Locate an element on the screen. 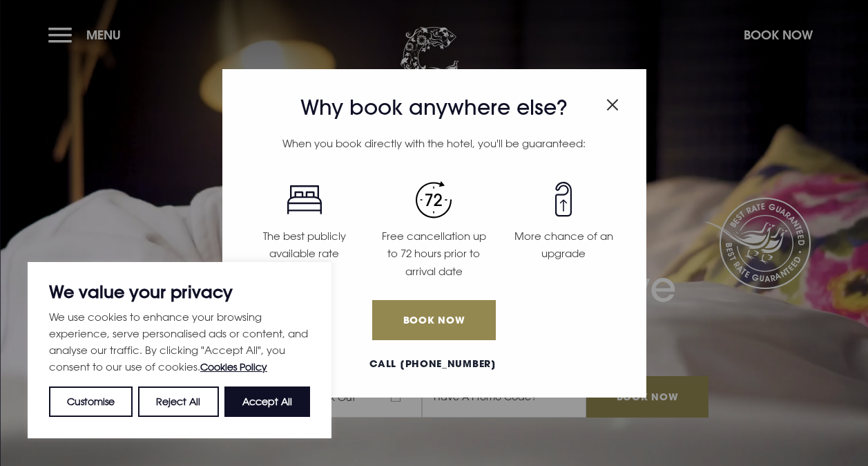  p: We value your privacy is located at coordinates (179, 291).